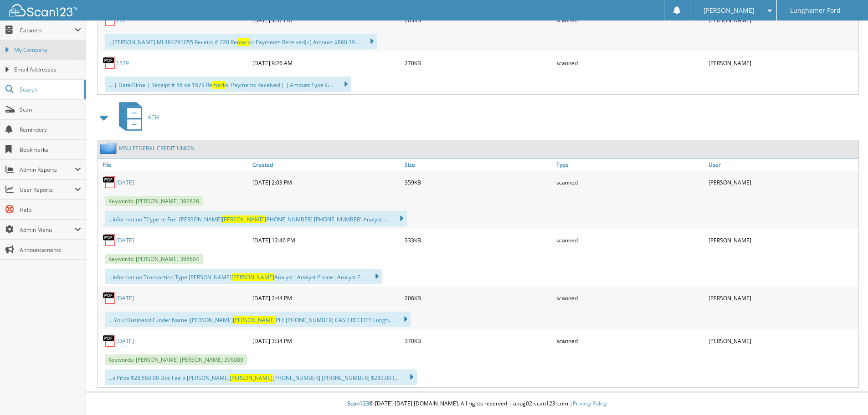  Describe the element at coordinates (50, 89) in the screenshot. I see `span: Search` at that location.